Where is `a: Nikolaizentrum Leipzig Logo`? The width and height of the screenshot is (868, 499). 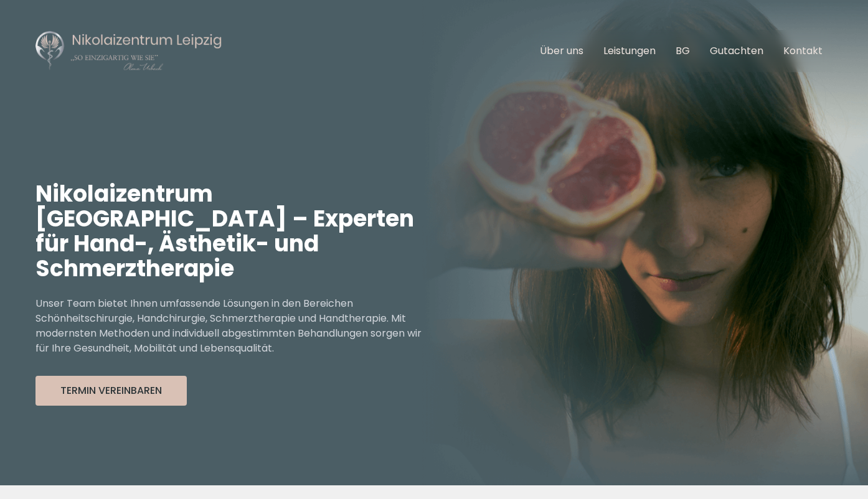
a: Nikolaizentrum Leipzig Logo is located at coordinates (129, 51).